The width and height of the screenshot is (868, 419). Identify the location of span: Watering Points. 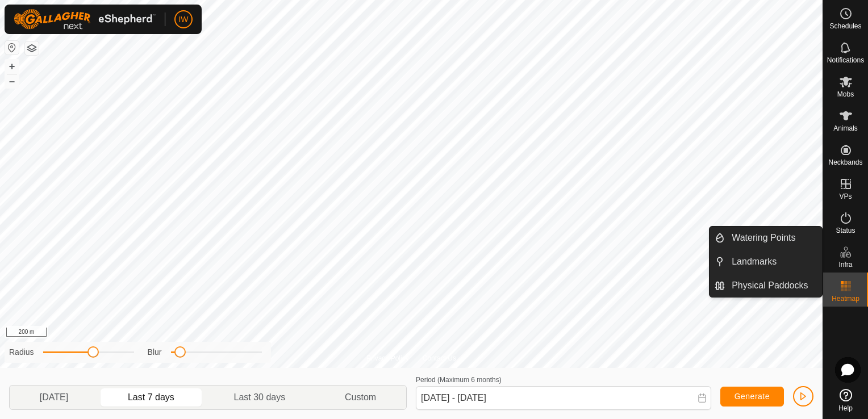
(764, 238).